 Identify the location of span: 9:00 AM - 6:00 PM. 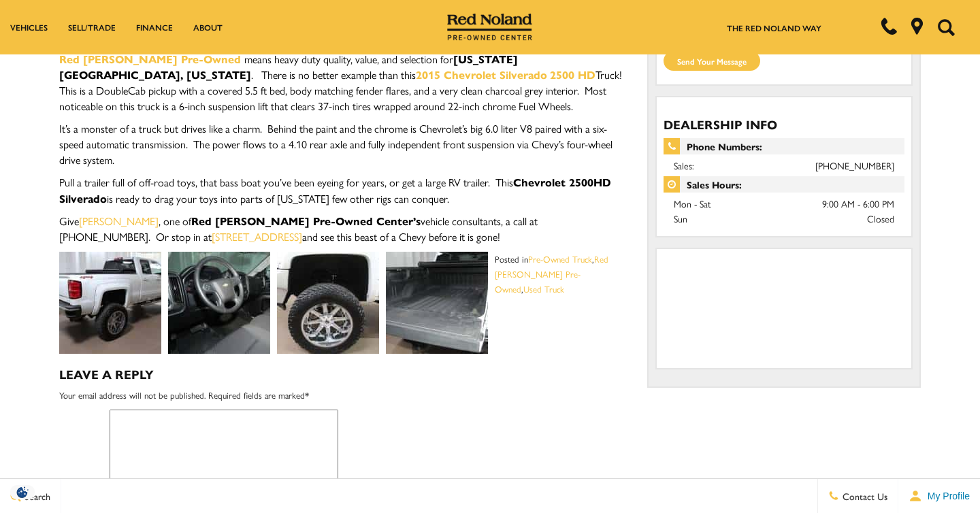
(858, 203).